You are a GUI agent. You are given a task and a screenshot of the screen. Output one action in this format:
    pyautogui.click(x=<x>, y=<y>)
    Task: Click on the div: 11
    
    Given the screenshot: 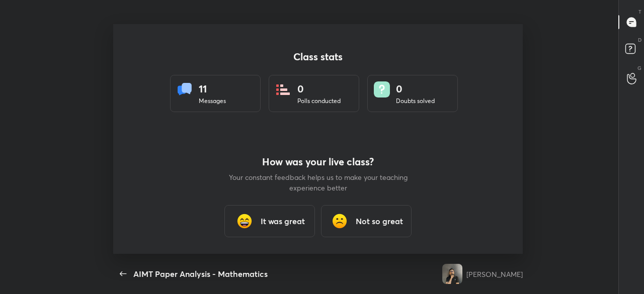 What is the action you would take?
    pyautogui.click(x=212, y=89)
    